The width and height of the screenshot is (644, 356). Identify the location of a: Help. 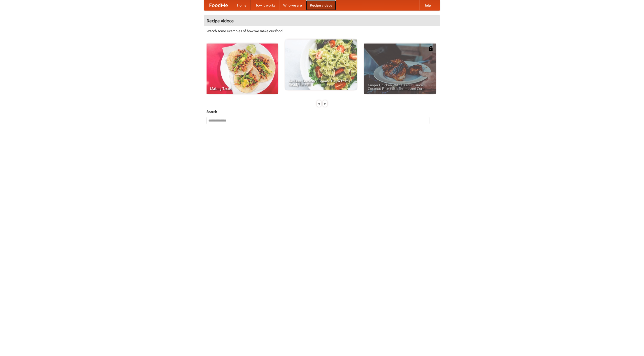
(427, 5).